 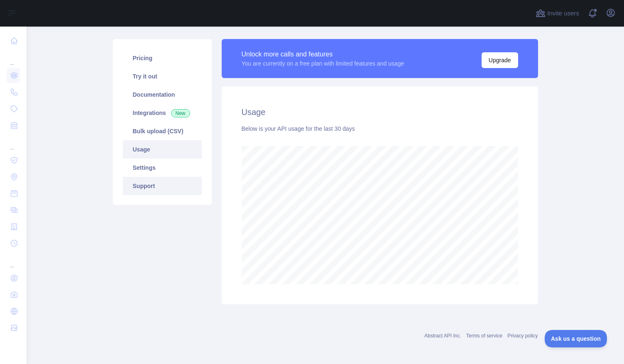 I want to click on div: Unlock more calls and features, so click(x=323, y=54).